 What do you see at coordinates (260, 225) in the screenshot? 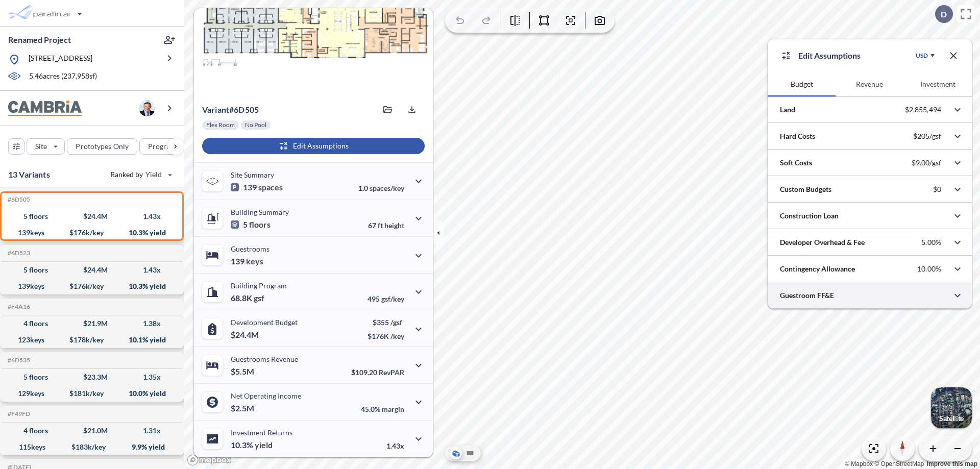
I see `span: floors` at bounding box center [260, 225].